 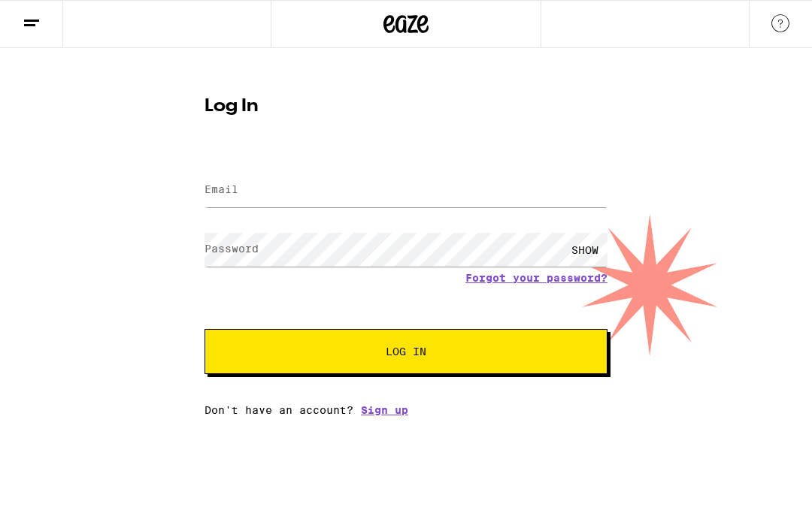 I want to click on label: Email, so click(x=221, y=189).